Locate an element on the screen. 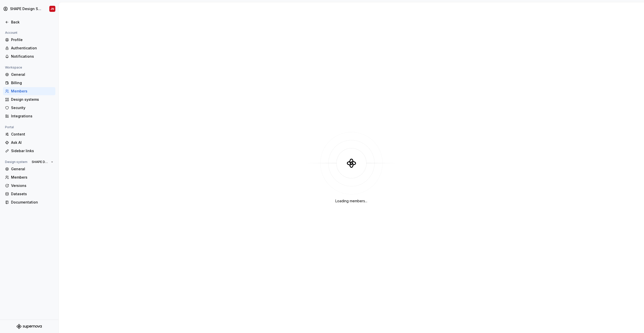 The width and height of the screenshot is (644, 333). div: Sidebar links is located at coordinates (32, 150).